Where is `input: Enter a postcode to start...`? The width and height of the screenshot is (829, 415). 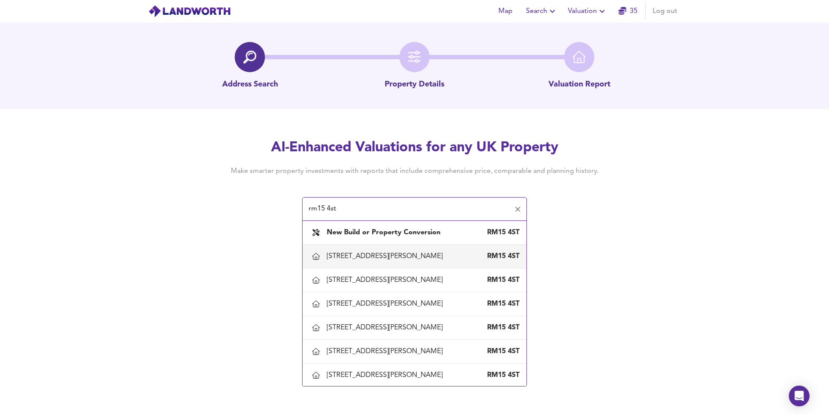 input: Enter a postcode to start... is located at coordinates (408, 209).